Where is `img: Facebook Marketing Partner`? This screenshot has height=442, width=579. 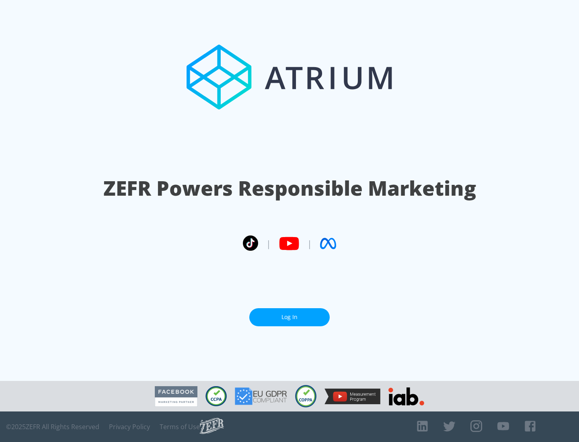 img: Facebook Marketing Partner is located at coordinates (176, 396).